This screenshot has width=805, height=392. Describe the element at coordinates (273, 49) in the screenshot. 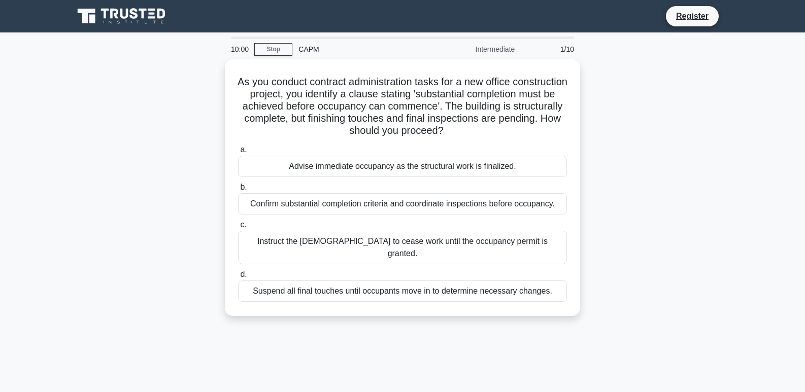

I see `a: Stop` at that location.